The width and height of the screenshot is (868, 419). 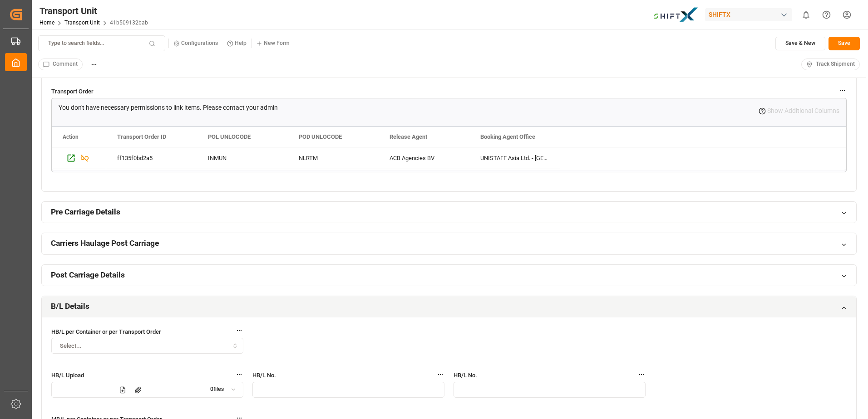 What do you see at coordinates (152, 158) in the screenshot?
I see `div: ff135f0bd2a5` at bounding box center [152, 158].